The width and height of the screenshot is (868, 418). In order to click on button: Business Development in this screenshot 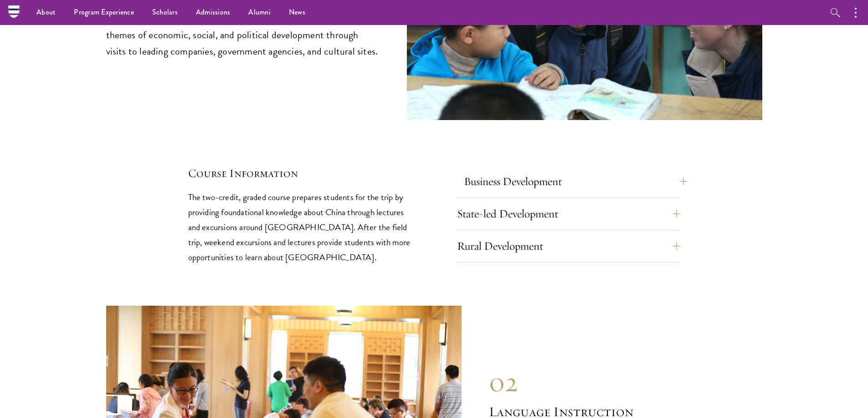, I will do `click(576, 181)`.